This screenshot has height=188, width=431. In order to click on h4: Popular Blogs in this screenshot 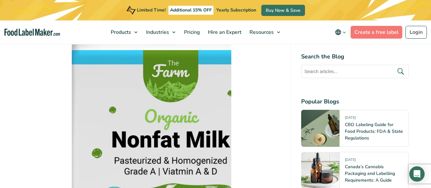, I will do `click(355, 101)`.